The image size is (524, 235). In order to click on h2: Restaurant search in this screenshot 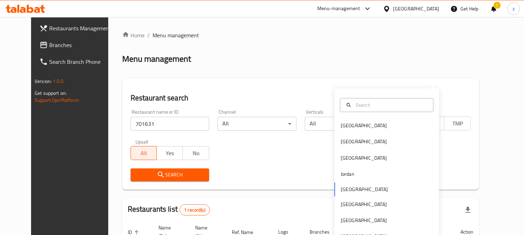, I will do `click(301, 98)`.